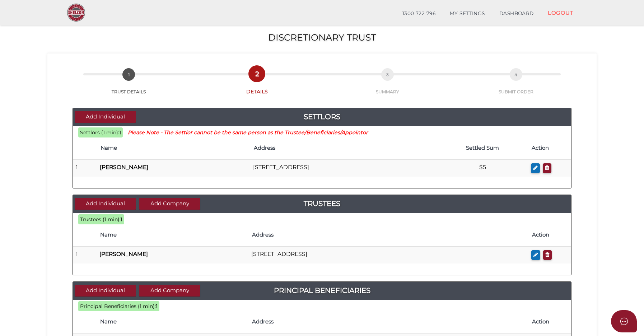 Image resolution: width=644 pixels, height=336 pixels. Describe the element at coordinates (128, 85) in the screenshot. I see `a: 1TRUST DETAILS` at that location.